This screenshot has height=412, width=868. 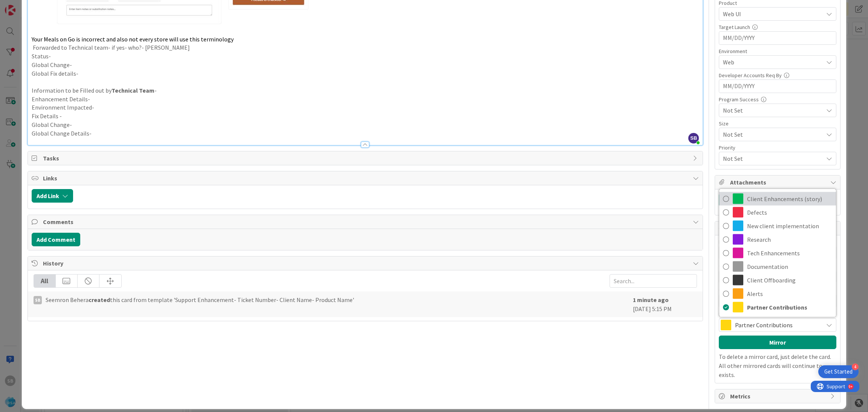 I want to click on span: History, so click(x=366, y=263).